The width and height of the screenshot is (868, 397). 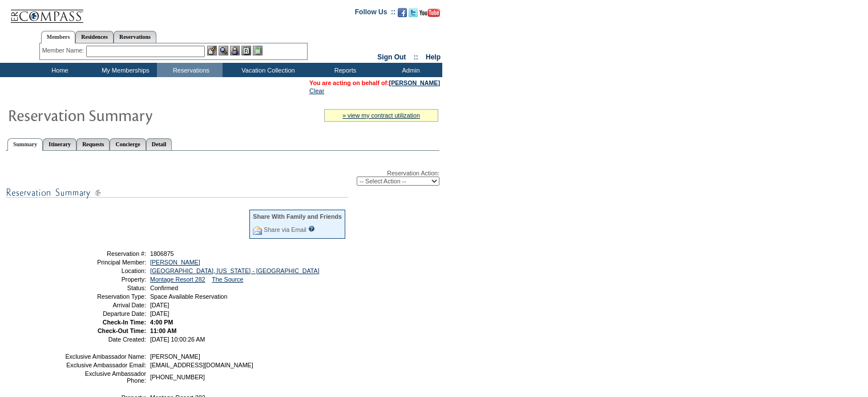 What do you see at coordinates (159, 144) in the screenshot?
I see `a: Detail` at bounding box center [159, 144].